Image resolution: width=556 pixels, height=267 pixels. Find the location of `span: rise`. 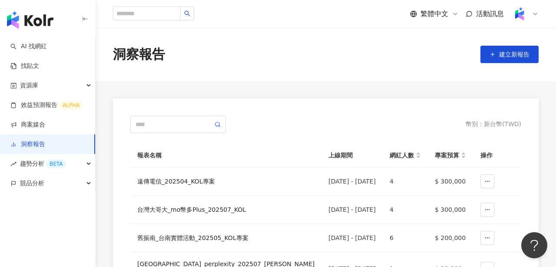

span: rise is located at coordinates (13, 164).